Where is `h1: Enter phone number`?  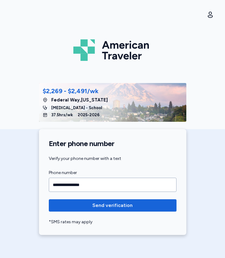 h1: Enter phone number is located at coordinates (113, 143).